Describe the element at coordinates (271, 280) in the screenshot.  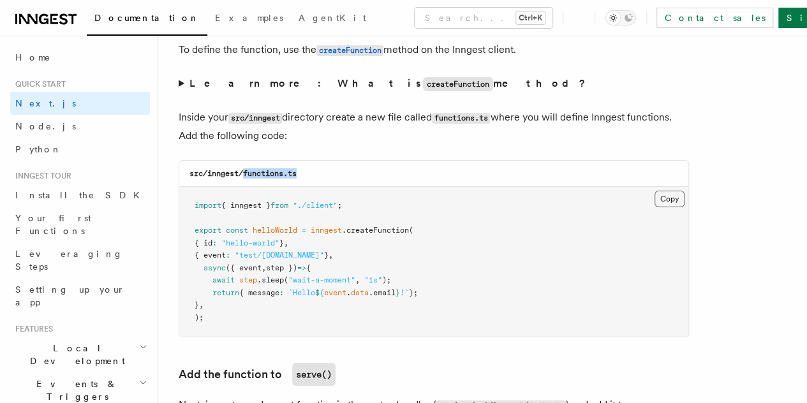
I see `span: .sleep` at that location.